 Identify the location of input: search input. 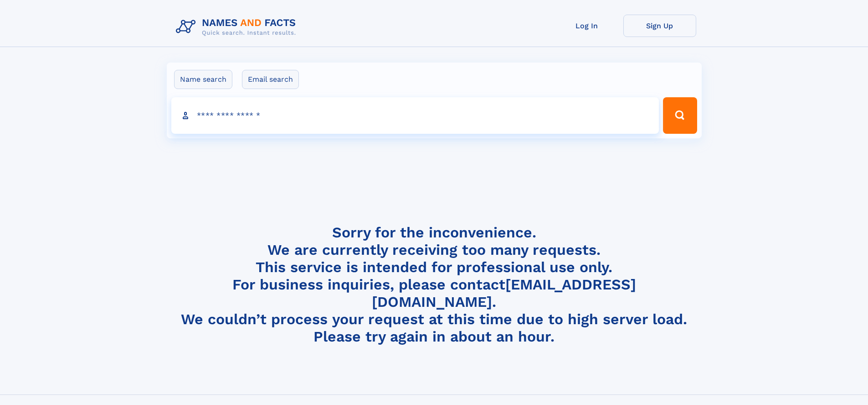
(415, 116).